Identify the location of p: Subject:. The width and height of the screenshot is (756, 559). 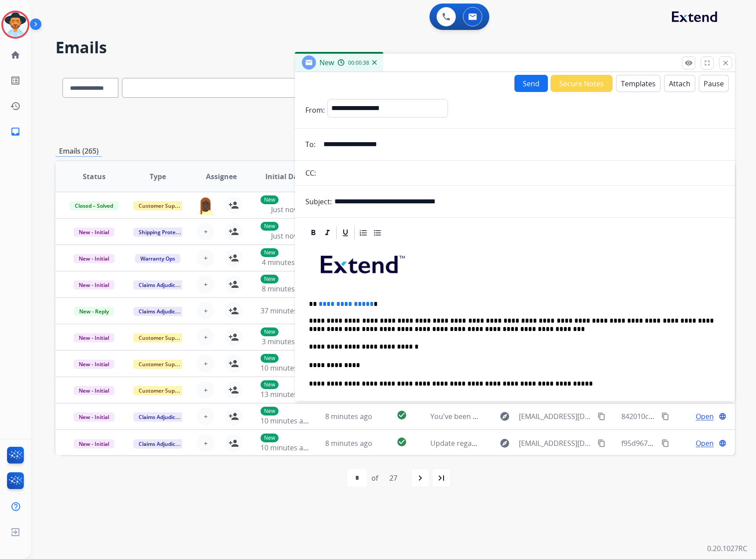
(319, 201).